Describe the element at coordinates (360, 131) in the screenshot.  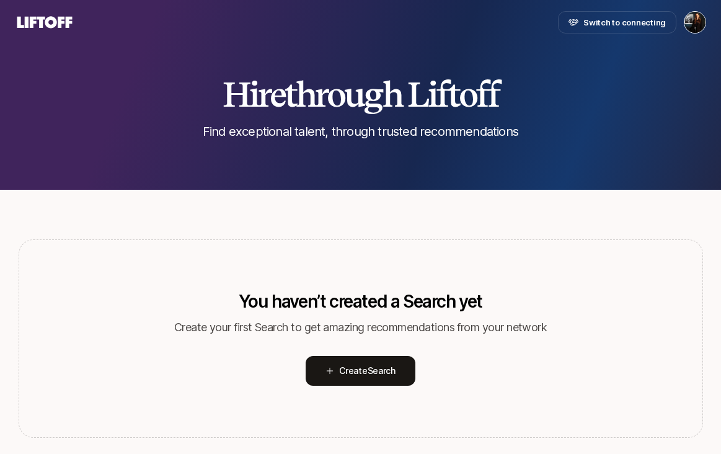
I see `p: Find exceptional talent, through trusted recommendations` at that location.